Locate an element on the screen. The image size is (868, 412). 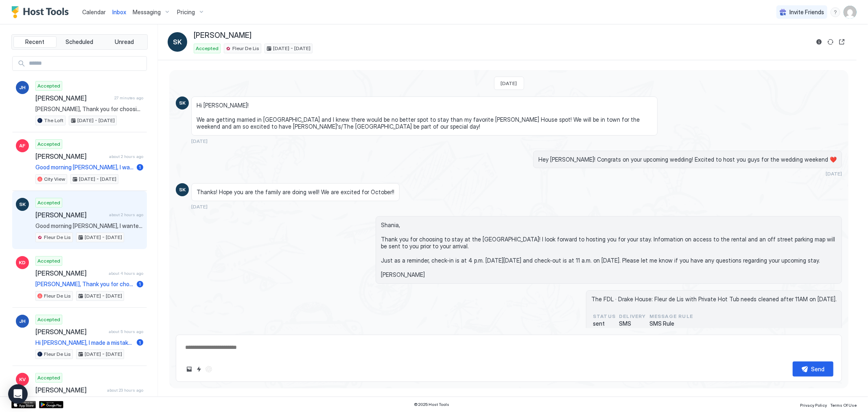
span: © 2025 Host Tools is located at coordinates (432, 404).